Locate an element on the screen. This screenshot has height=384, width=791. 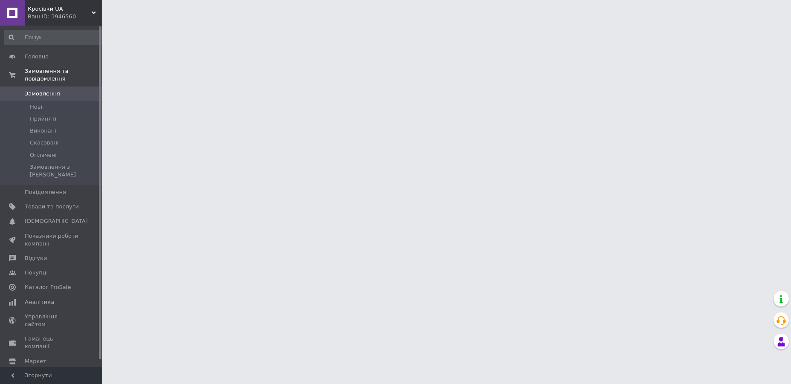
span: Скасовані is located at coordinates (44, 143).